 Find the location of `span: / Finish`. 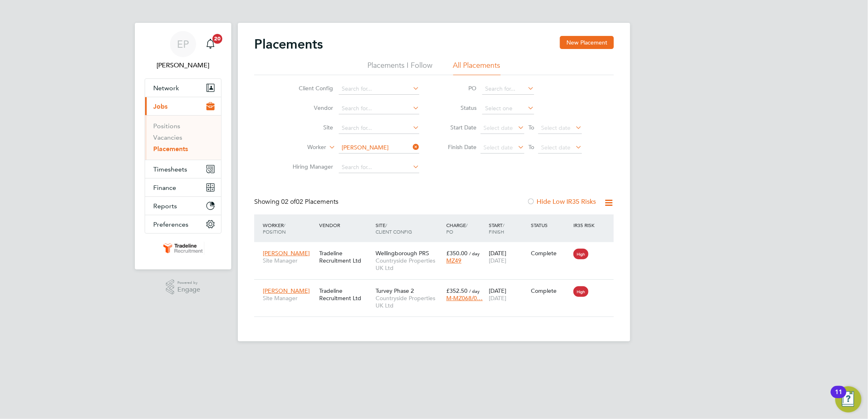

span: / Finish is located at coordinates (497, 229).